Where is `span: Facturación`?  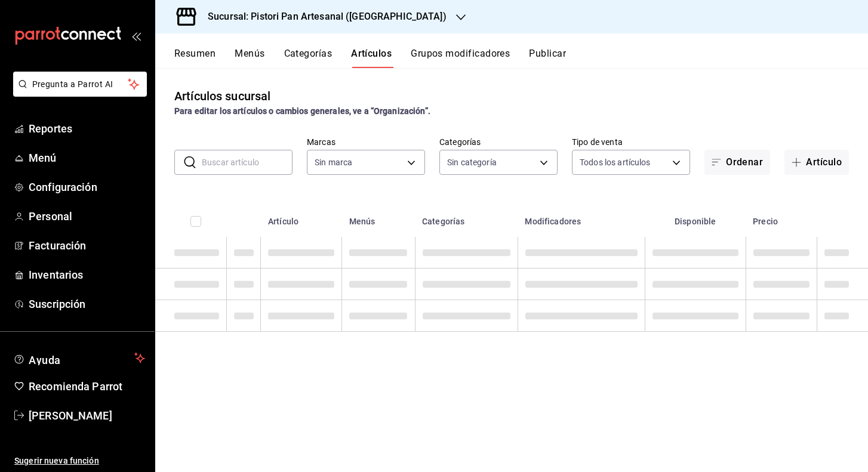
span: Facturación is located at coordinates (87, 245).